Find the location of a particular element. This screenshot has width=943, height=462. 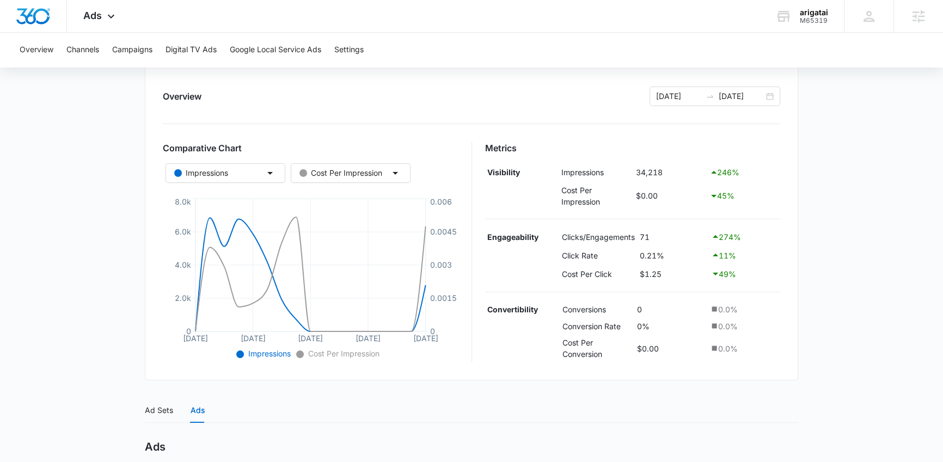

button: Channels is located at coordinates (83, 50).